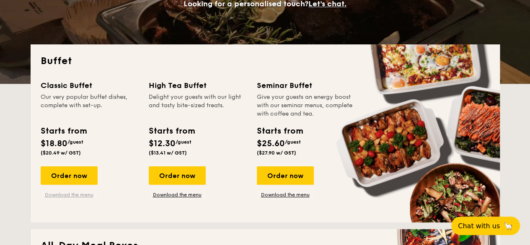 Image resolution: width=530 pixels, height=245 pixels. Describe the element at coordinates (198, 106) in the screenshot. I see `div: Delight your guests with our light and tasty bite-sized treats.` at that location.